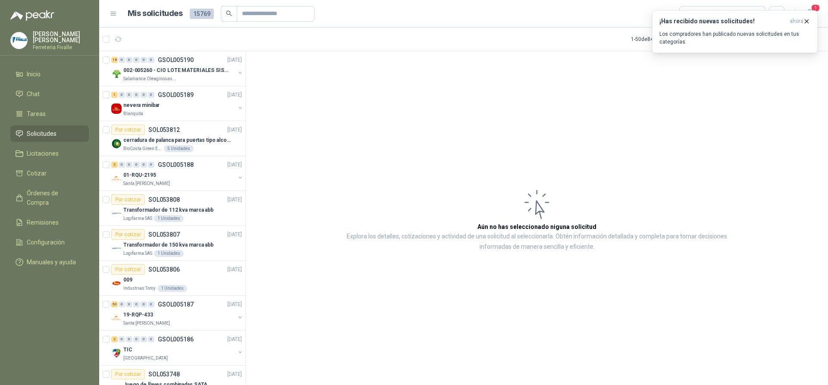 Image resolution: width=828 pixels, height=385 pixels. Describe the element at coordinates (723, 21) in the screenshot. I see `h3: ¡Has recibido nuevas solicitudes!` at that location.